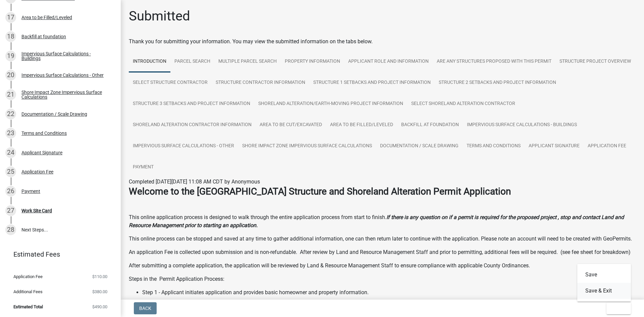 The height and width of the screenshot is (317, 644). What do you see at coordinates (192, 62) in the screenshot?
I see `a: Parcel search` at bounding box center [192, 62].